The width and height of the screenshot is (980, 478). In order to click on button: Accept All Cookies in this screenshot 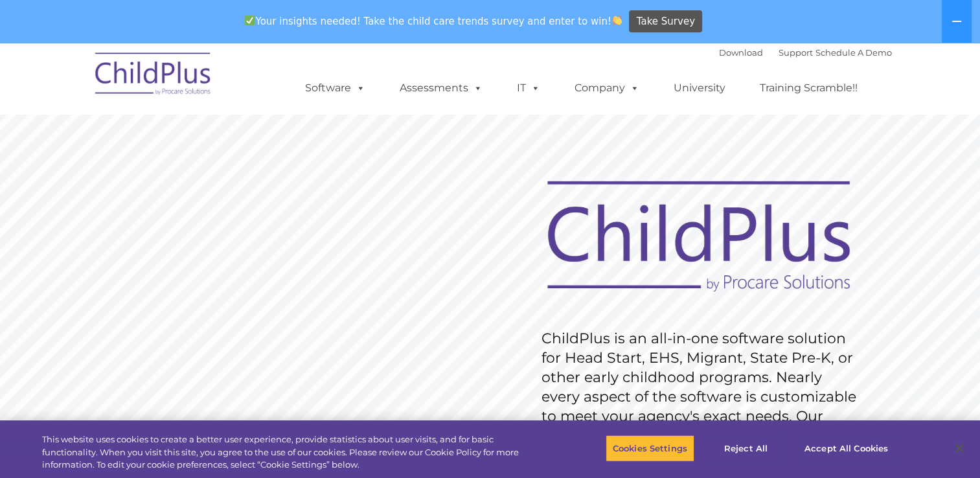, I will do `click(846, 449)`.